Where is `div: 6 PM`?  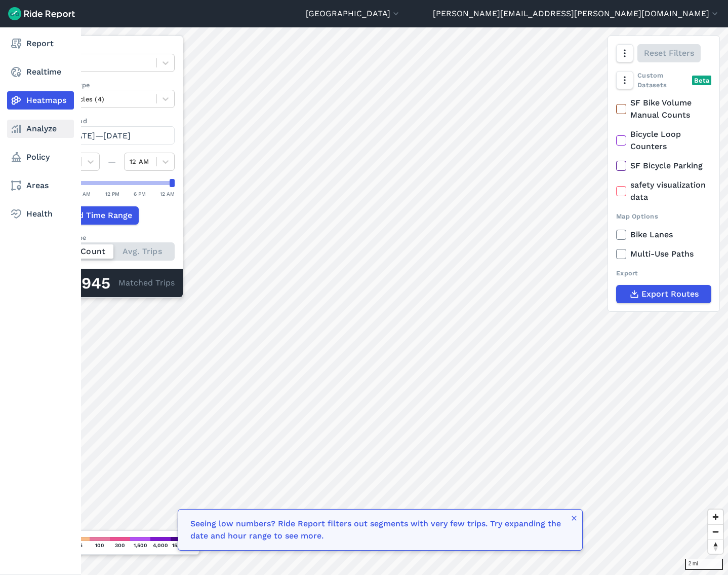 div: 6 PM is located at coordinates (140, 193).